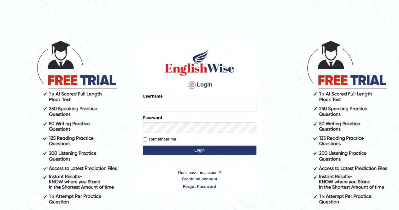 This screenshot has height=210, width=399. I want to click on p: Don't have an account?, so click(200, 179).